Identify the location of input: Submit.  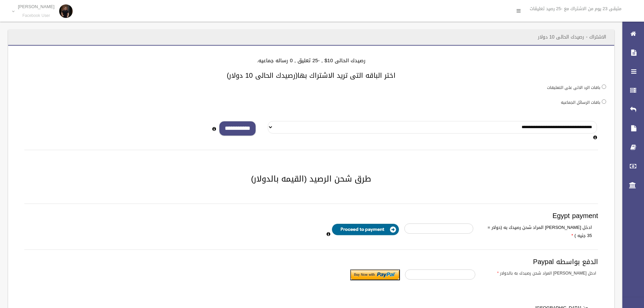
(375, 275).